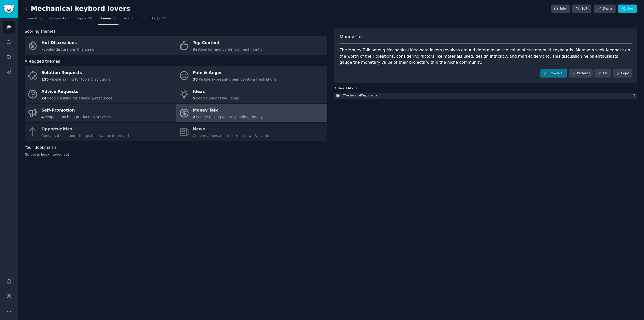 This screenshot has height=320, width=644. Describe the element at coordinates (635, 96) in the screenshot. I see `div: 2` at that location.